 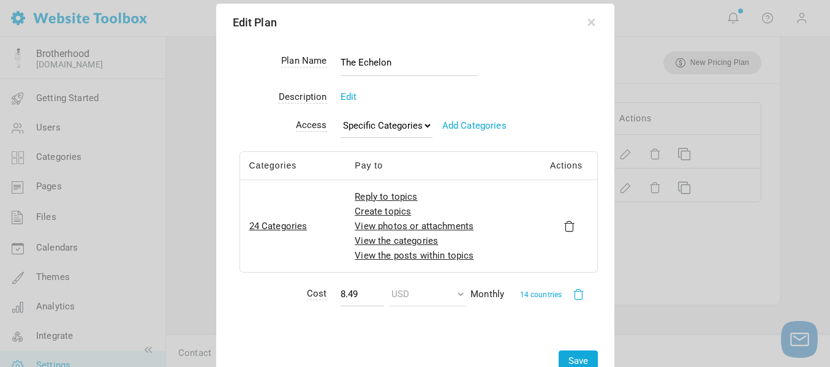 I want to click on span: Access, so click(x=311, y=126).